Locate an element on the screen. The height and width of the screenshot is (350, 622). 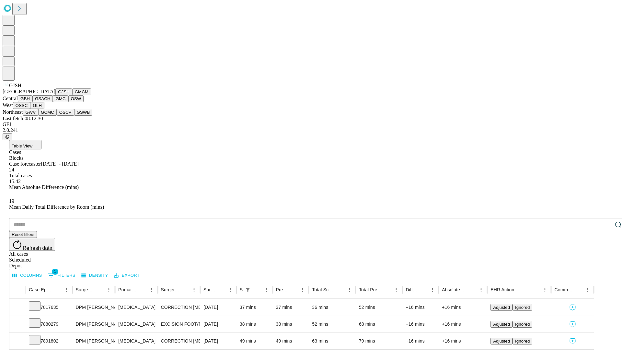
button: OSSC is located at coordinates (22, 105).